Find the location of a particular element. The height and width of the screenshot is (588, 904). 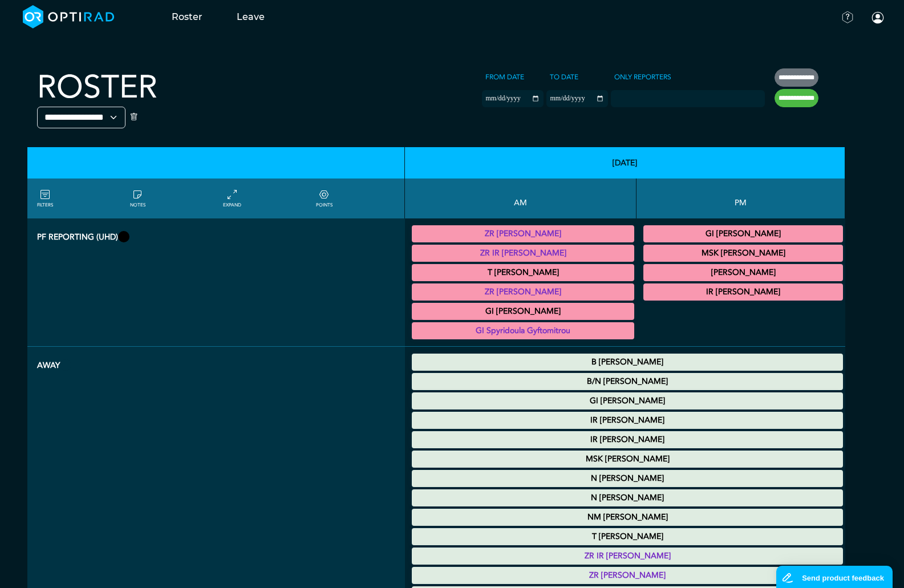

div: General XR 09:30 - 10:30 is located at coordinates (523, 312).